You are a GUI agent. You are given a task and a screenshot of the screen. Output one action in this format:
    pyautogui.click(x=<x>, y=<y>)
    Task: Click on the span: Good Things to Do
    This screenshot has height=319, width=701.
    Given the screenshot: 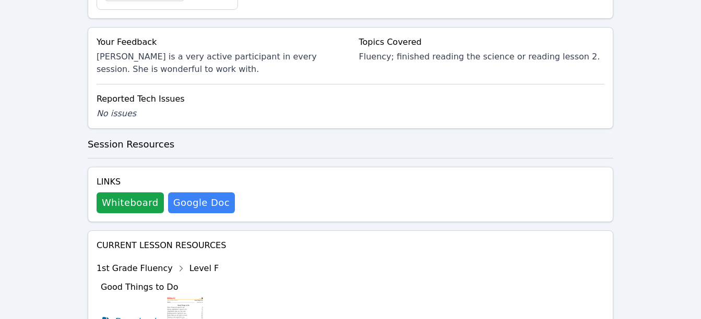 What is the action you would take?
    pyautogui.click(x=139, y=287)
    